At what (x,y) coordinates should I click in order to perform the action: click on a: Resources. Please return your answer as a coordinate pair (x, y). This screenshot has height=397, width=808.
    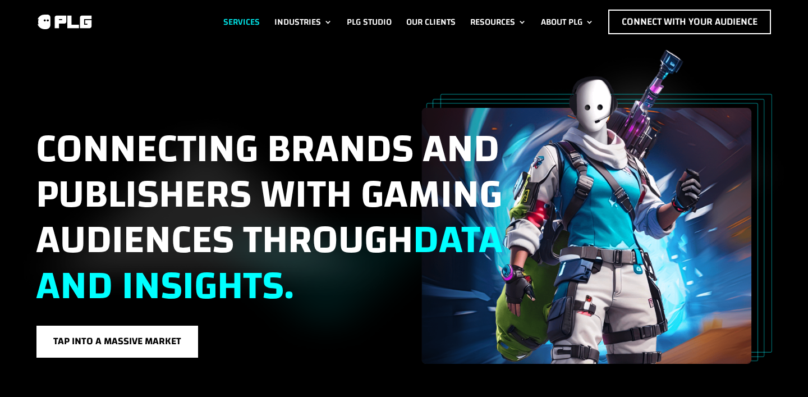
    Looking at the image, I should click on (498, 22).